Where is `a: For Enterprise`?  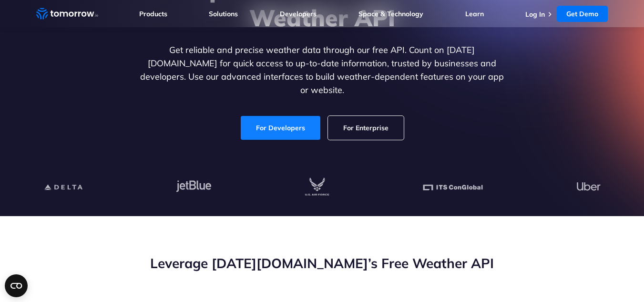 a: For Enterprise is located at coordinates (365, 128).